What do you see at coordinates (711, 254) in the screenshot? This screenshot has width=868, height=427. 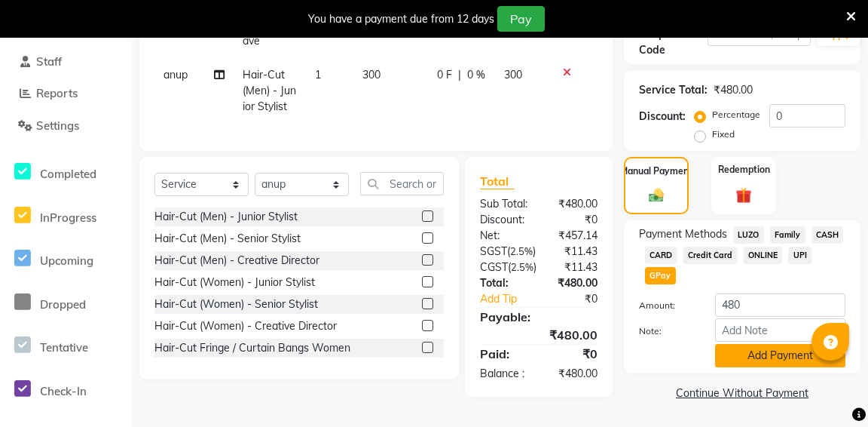 I see `span: Credit Card` at bounding box center [711, 254].